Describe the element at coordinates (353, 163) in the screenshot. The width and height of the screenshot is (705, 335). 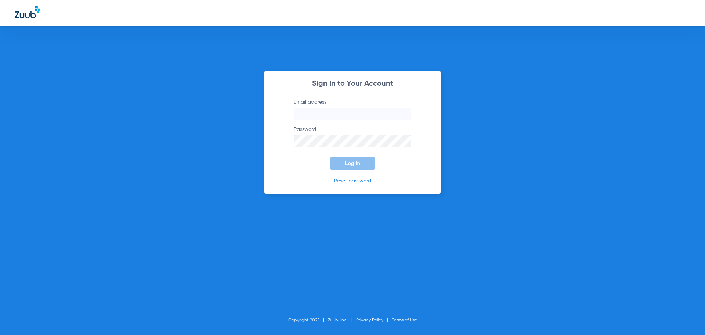
I see `button: Log In` at that location.